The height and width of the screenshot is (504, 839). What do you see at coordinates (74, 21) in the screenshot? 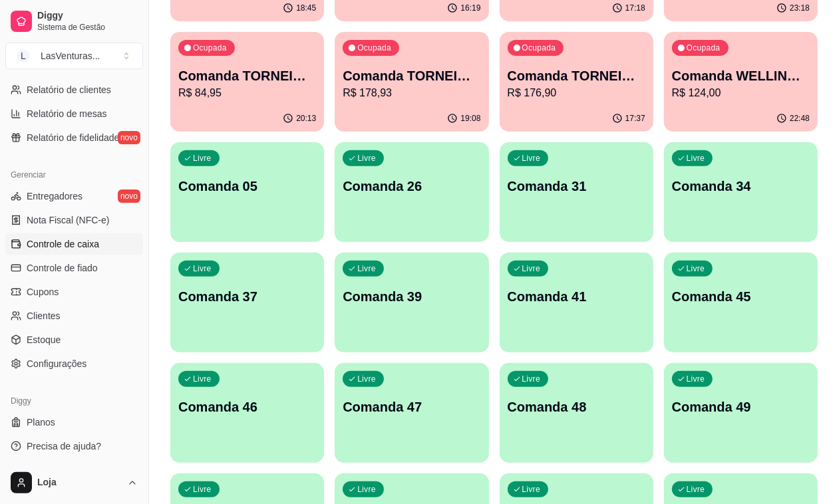
I see `a: DiggySistema de Gestão` at bounding box center [74, 21].